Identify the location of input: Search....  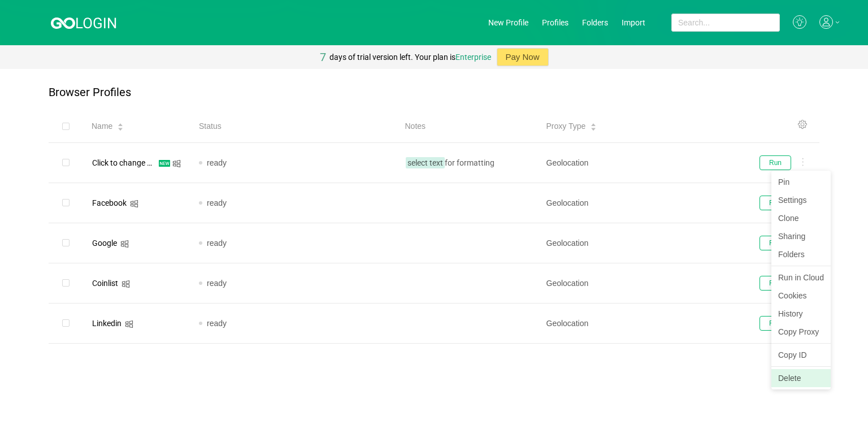
(725, 23).